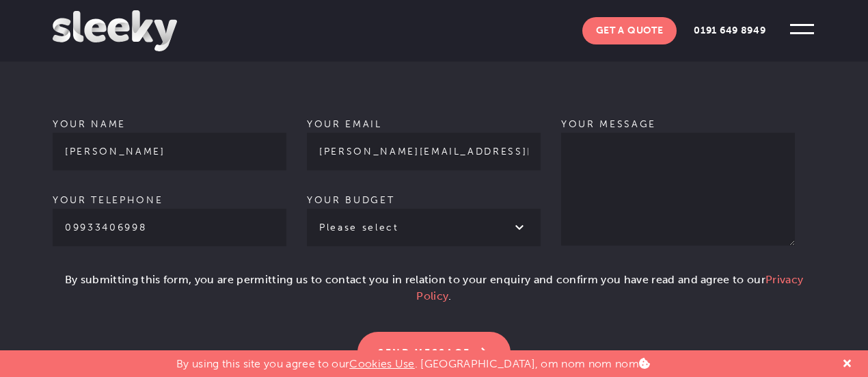  Describe the element at coordinates (609, 287) in the screenshot. I see `a: Privacy Policy` at that location.